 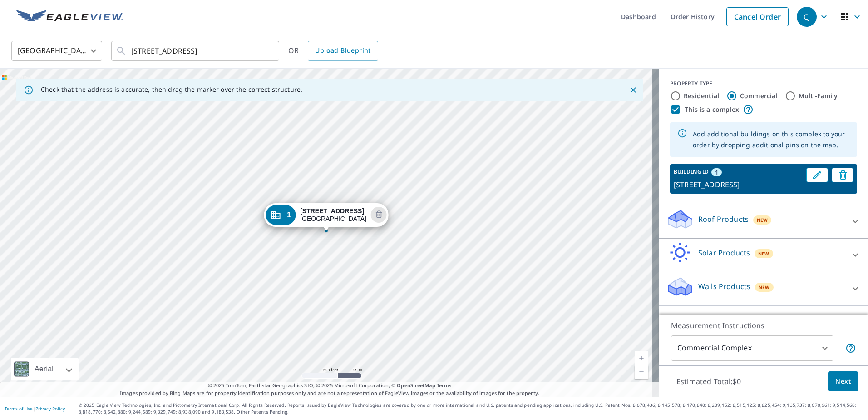 What do you see at coordinates (470, 409) in the screenshot?
I see `p: © 2025 Eagle View Technologies, Inc. and Pictometry International Corp. All Rights Reserved. Repo...` at bounding box center [470, 409].